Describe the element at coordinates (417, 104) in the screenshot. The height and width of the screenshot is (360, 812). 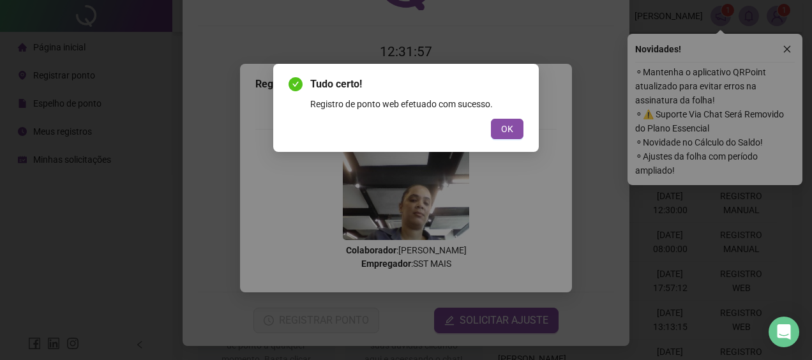
I see `div: Registro de ponto web efetuado com sucesso.` at that location.